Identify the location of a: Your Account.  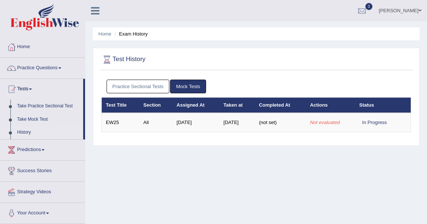
(43, 213).